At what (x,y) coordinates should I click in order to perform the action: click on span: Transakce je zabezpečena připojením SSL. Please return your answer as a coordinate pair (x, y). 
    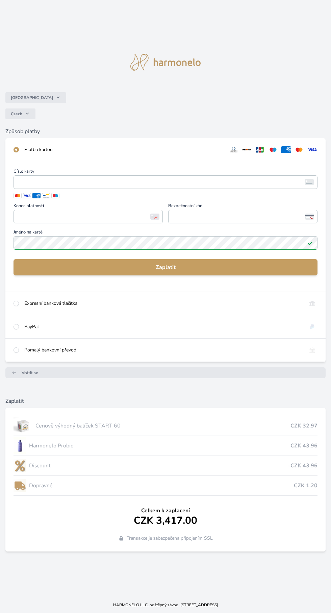
    Looking at the image, I should click on (170, 538).